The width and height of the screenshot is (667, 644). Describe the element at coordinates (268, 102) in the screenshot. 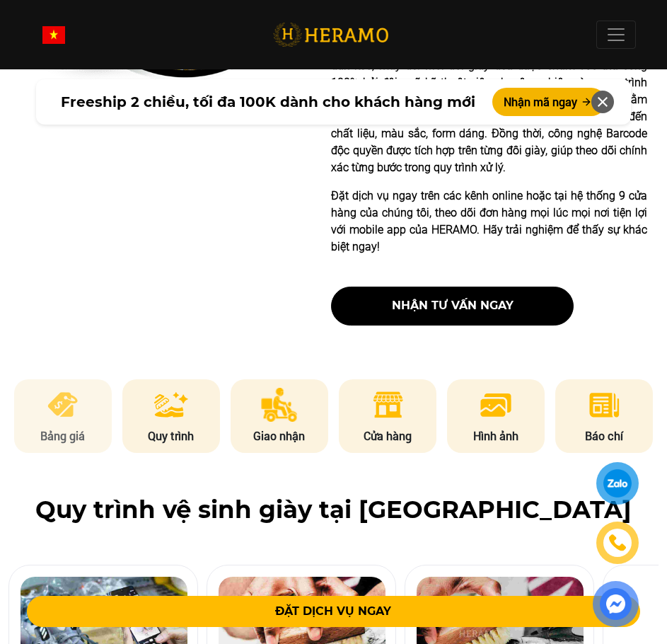

I see `span: Freeship 2 chiều, tối đa 100K dành cho khách hàng mới` at that location.